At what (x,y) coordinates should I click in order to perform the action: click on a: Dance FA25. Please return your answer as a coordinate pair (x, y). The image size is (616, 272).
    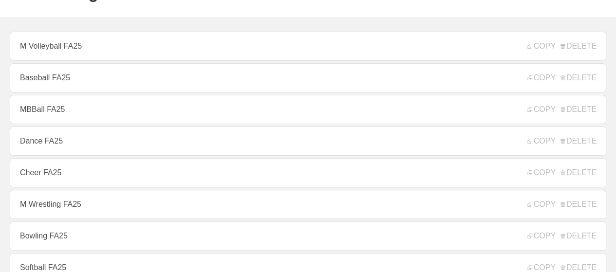
    Looking at the image, I should click on (308, 141).